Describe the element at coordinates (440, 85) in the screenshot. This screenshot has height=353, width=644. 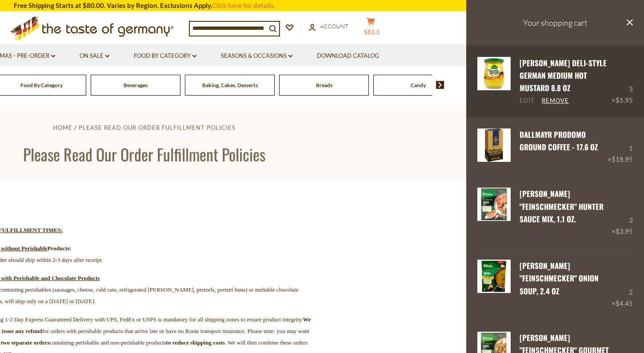
I see `img: next arrow` at that location.